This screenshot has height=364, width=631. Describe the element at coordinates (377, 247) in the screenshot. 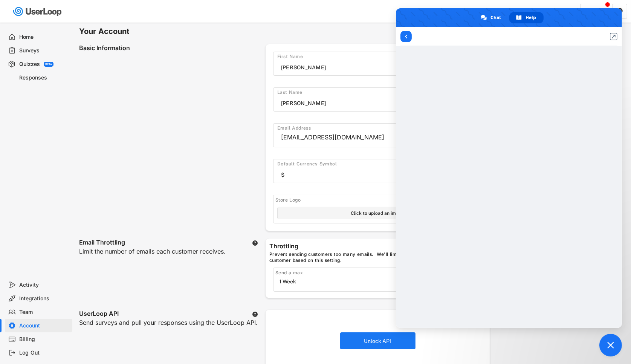

I see `div: Throttling` at that location.